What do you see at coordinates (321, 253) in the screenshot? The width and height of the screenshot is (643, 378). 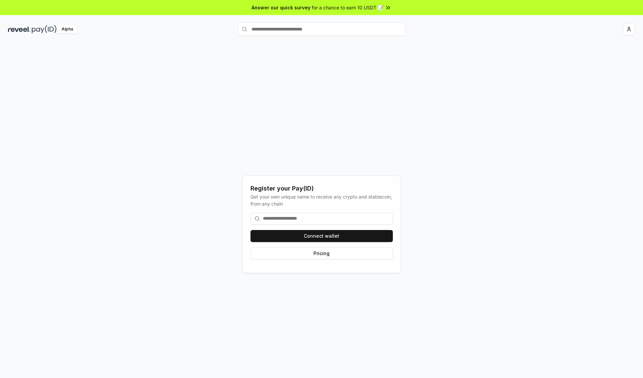 I see `button: Pricing` at bounding box center [321, 253].